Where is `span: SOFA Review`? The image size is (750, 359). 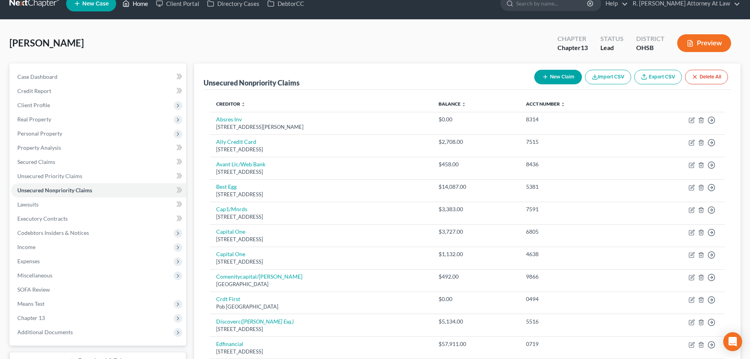
span: SOFA Review is located at coordinates (33, 289).